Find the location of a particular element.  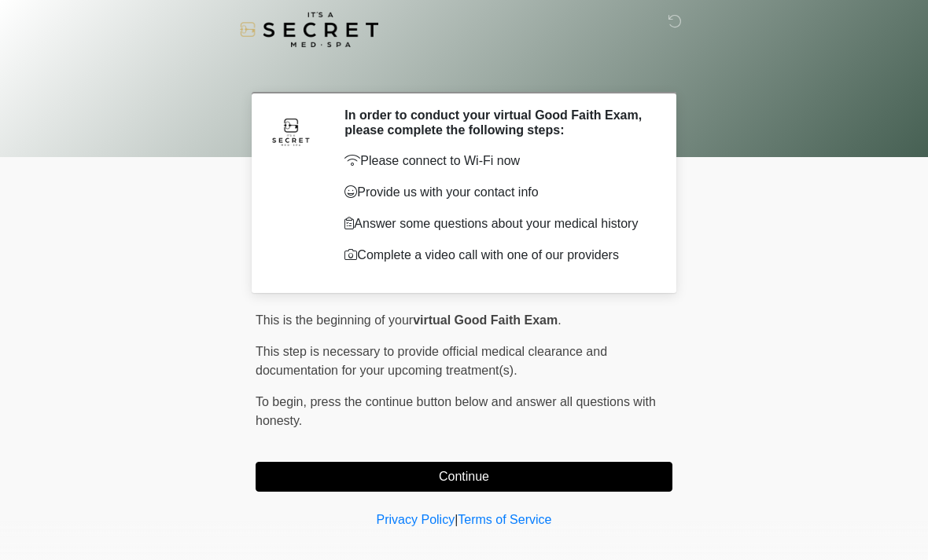

p: Provide us with your contact info is located at coordinates (496, 193).